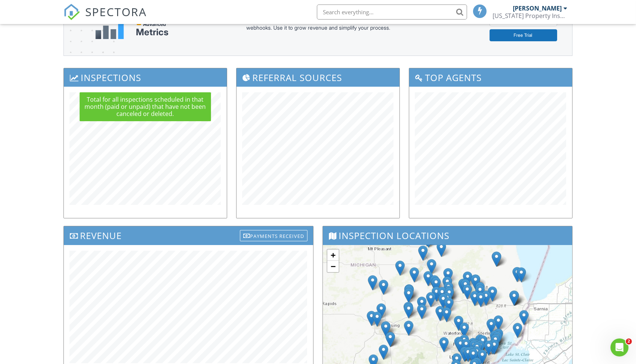 The image size is (636, 364). Describe the element at coordinates (146, 78) in the screenshot. I see `h3: Inspections` at that location.